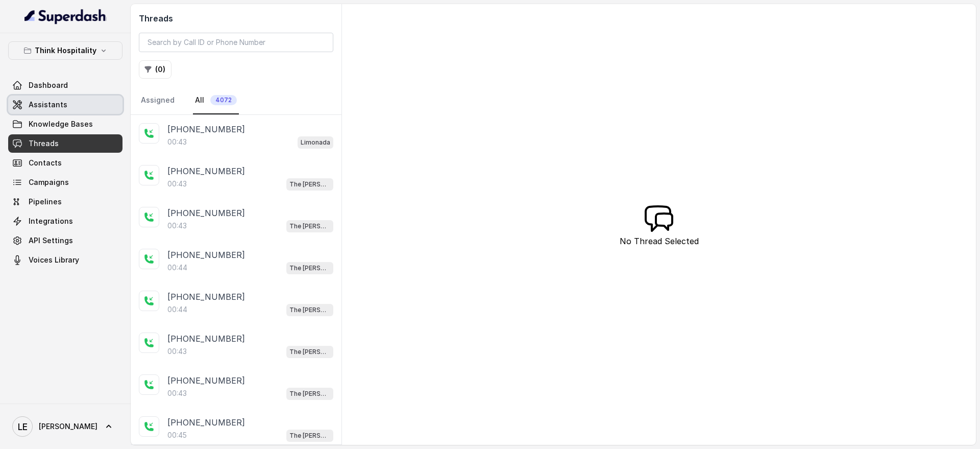 The image size is (980, 449). I want to click on text: LE, so click(22, 427).